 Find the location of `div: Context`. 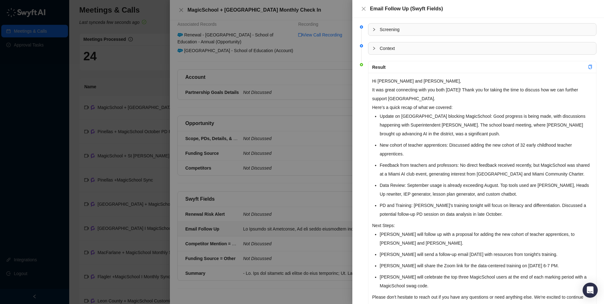

div: Context is located at coordinates (482, 48).